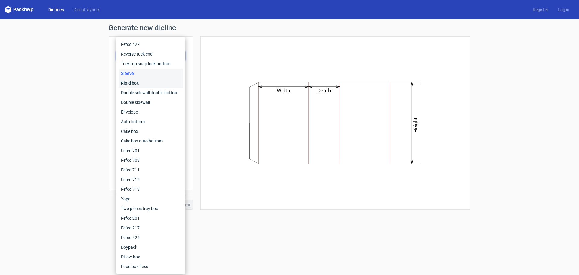 The height and width of the screenshot is (275, 579). I want to click on div: Fefco 703, so click(151, 160).